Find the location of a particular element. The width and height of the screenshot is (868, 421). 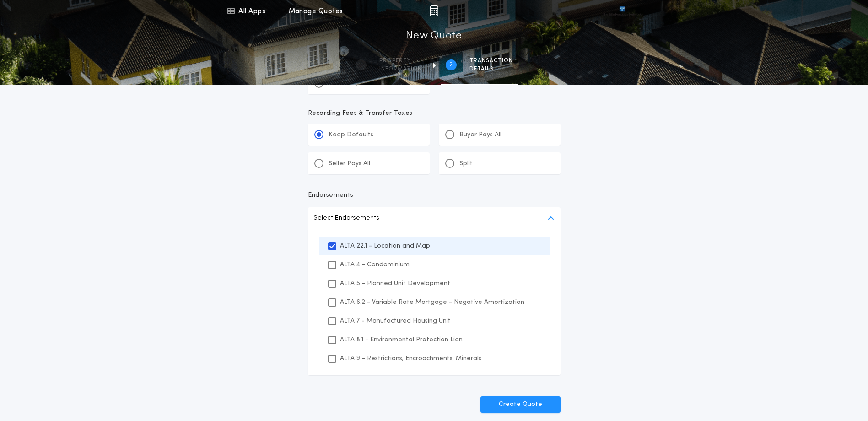

p: ALTA 7 - Manufactured Housing Unit is located at coordinates (395, 321).